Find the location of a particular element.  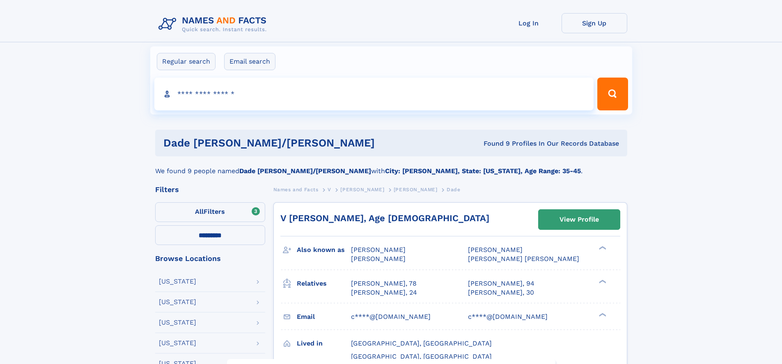

div: We found 9 people named with . is located at coordinates (391, 166).